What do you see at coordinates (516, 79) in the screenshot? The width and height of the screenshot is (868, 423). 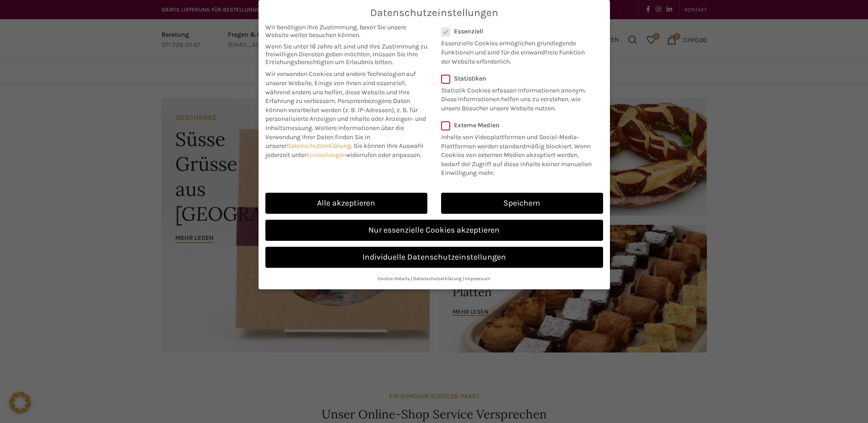 I see `label: Statistiken` at bounding box center [516, 79].